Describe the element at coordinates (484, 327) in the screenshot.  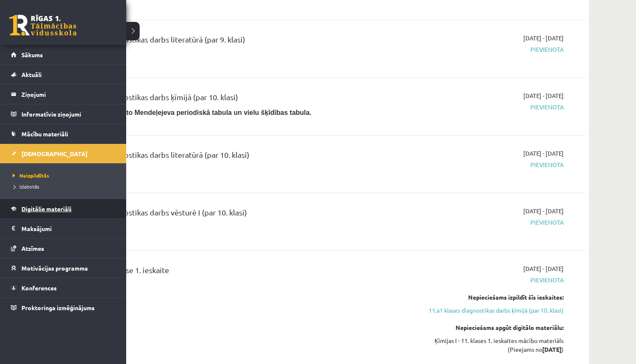
I see `div: Nepieciešams apgūt digitālo materiālu:` at that location.